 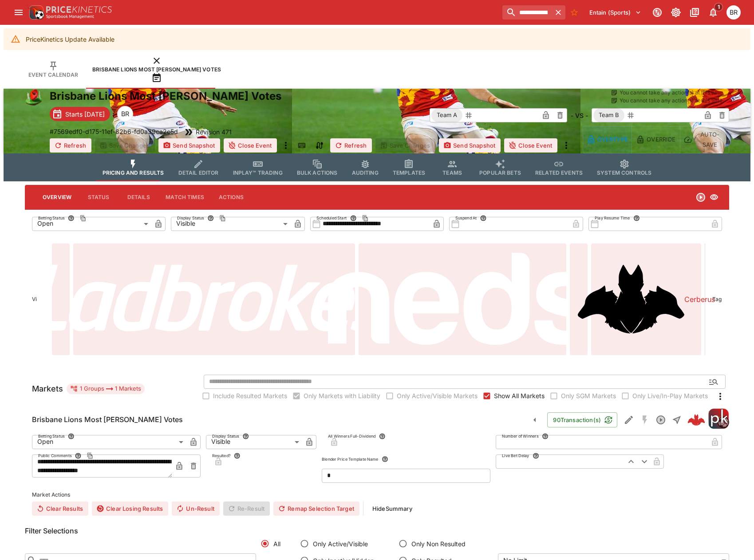 What do you see at coordinates (382, 437) in the screenshot?
I see `button: All Winners Full-Dividend` at bounding box center [382, 437].